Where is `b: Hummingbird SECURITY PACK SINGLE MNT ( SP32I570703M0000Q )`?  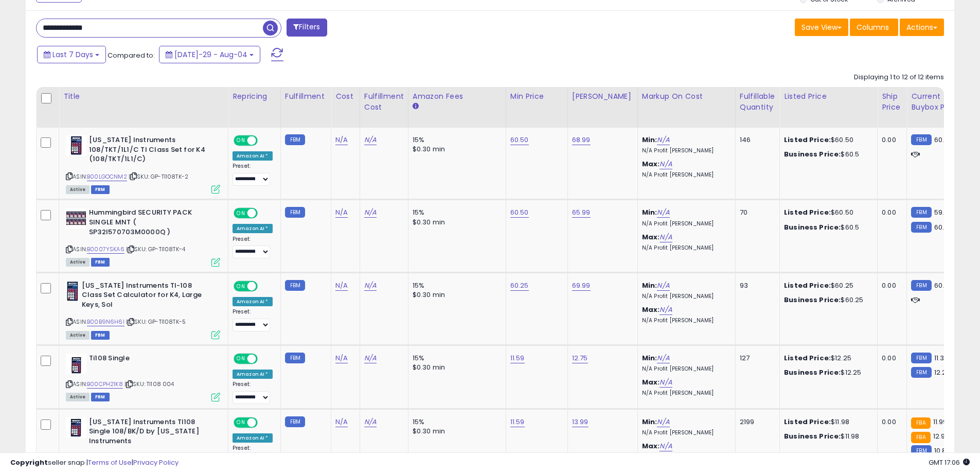 b: Hummingbird SECURITY PACK SINGLE MNT ( SP32I570703M0000Q ) is located at coordinates (151, 224).